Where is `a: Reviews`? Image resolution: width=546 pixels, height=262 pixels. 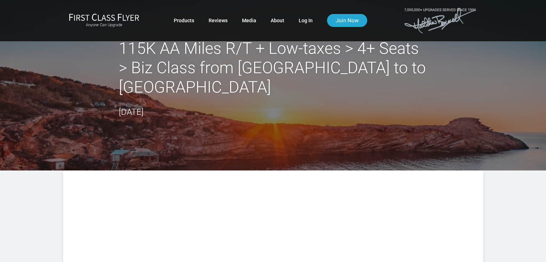 a: Reviews is located at coordinates (218, 20).